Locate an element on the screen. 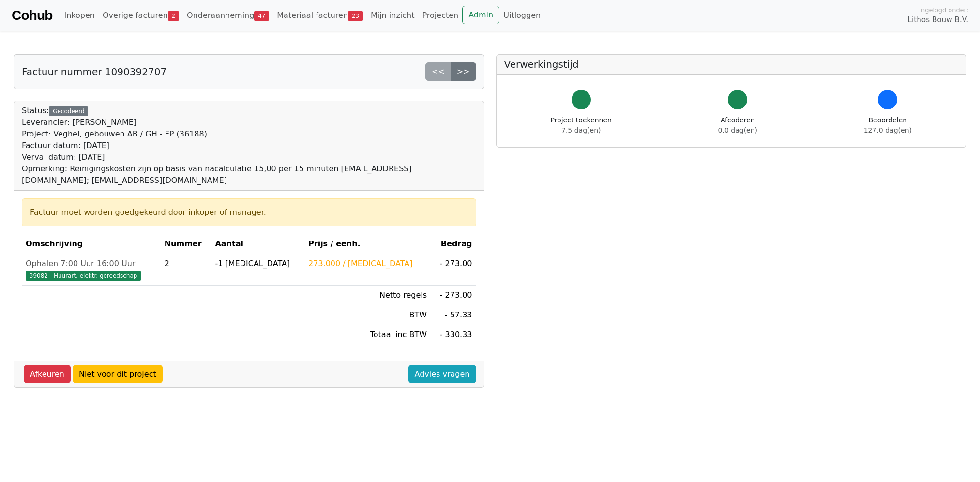 This screenshot has width=980, height=482. a: Ophalen 7:00 Uur 16:00 Uur39082 - Huurart. elektr. gereedschap is located at coordinates (91, 270).